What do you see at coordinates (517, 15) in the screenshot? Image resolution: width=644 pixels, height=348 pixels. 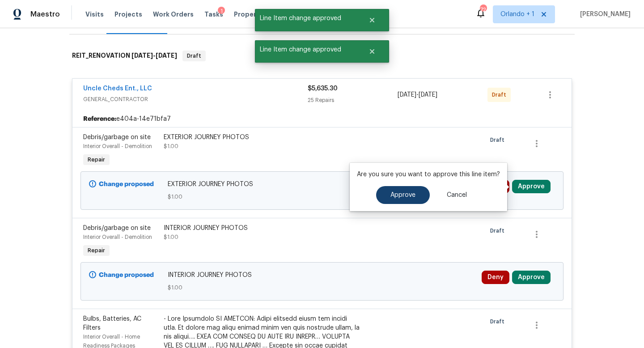 I see `span: Orlando + 1` at bounding box center [517, 15].